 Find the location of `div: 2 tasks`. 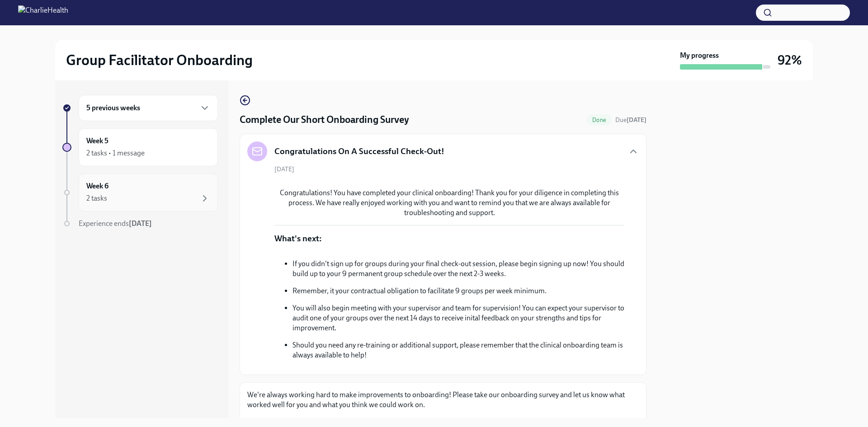

div: 2 tasks is located at coordinates (97, 198).